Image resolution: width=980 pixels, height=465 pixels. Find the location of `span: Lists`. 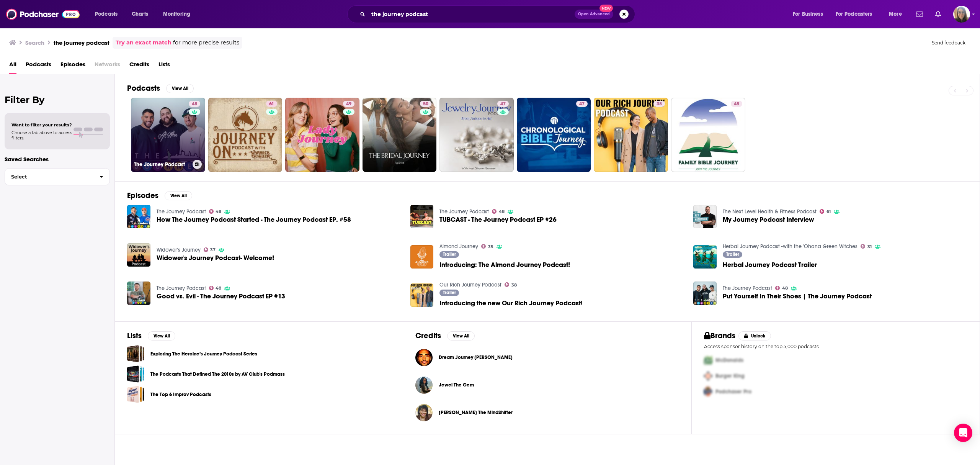

span: Lists is located at coordinates (164, 66).